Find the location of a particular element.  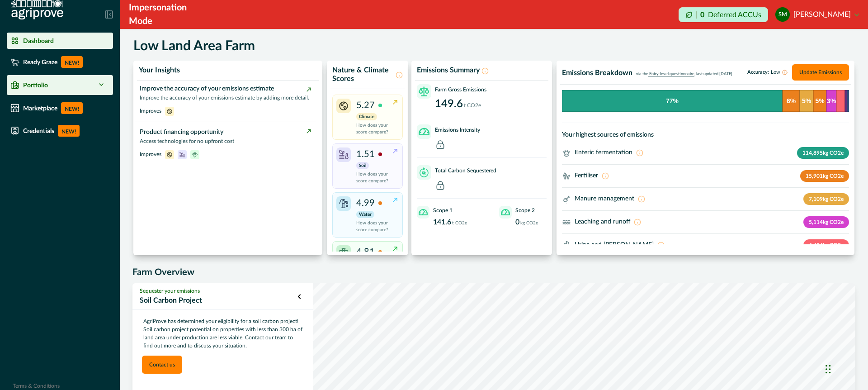

p: Portfolio is located at coordinates (35, 85).